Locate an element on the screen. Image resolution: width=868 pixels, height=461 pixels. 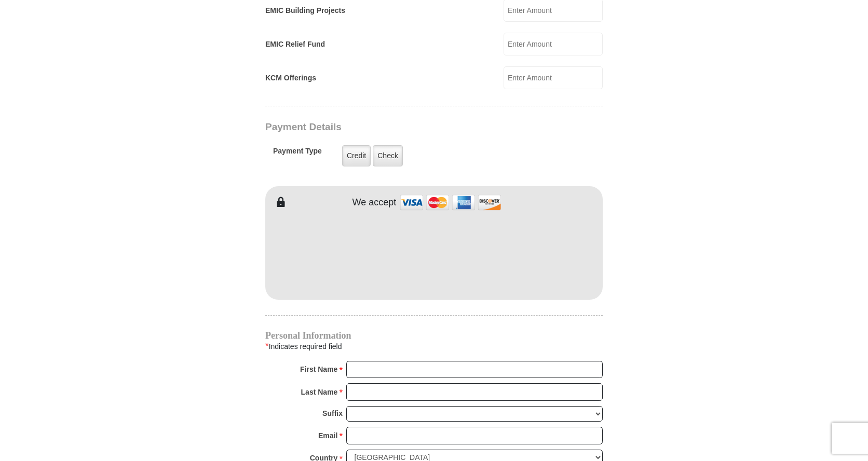
strong: Suffix is located at coordinates (332, 413).